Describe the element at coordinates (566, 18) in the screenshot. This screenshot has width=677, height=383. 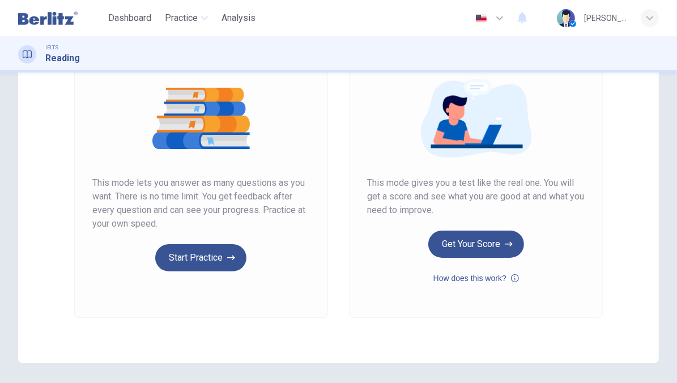
I see `img: Profile picture` at that location.